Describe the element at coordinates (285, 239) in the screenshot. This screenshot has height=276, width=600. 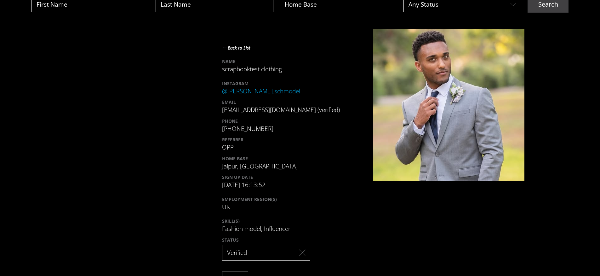
I see `div: STATUS` at that location.